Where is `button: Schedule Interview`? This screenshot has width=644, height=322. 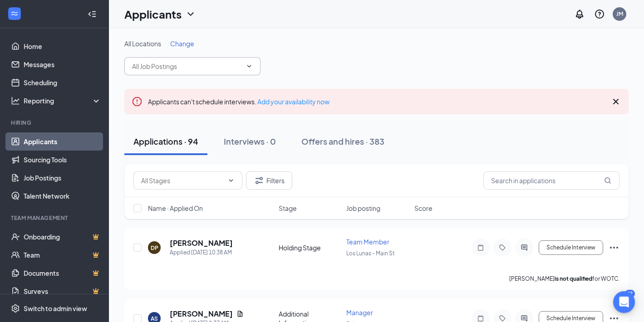
button: Schedule Interview is located at coordinates (571, 248).